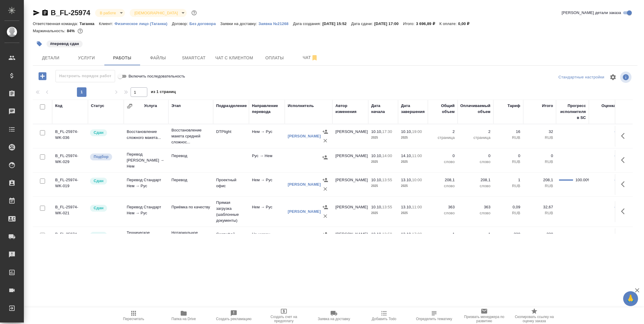 This screenshot has height=324, width=644. Describe the element at coordinates (443, 109) in the screenshot. I see `div: Общий объем` at that location.